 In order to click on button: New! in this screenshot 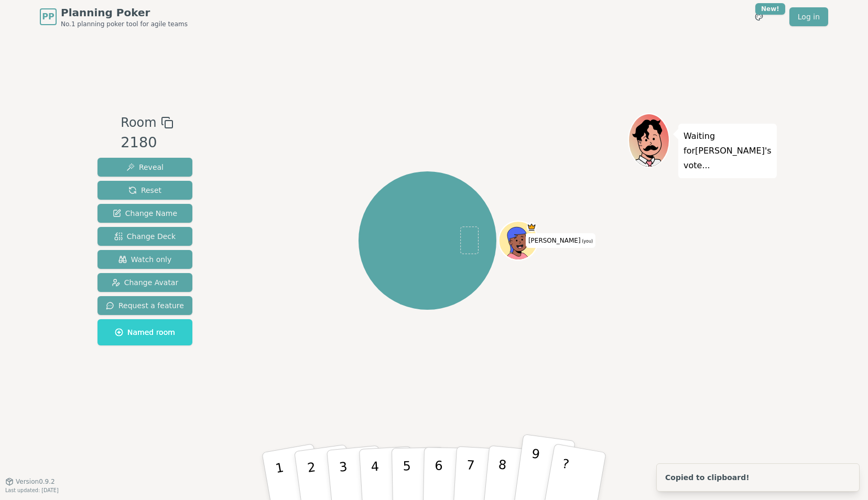, I will do `click(759, 17)`.